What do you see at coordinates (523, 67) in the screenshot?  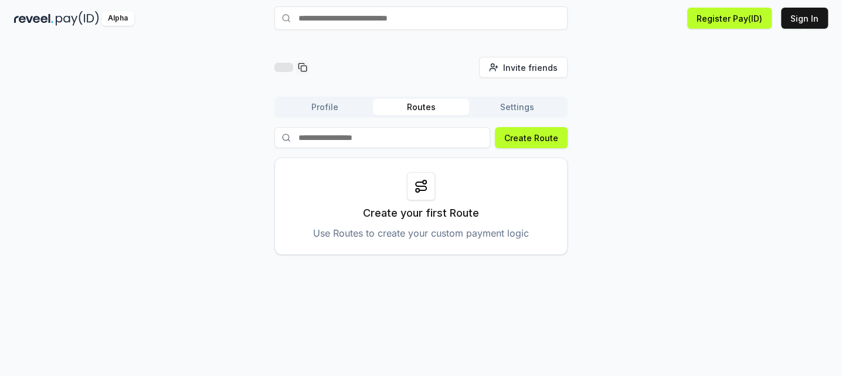 I see `button: Invite friends` at bounding box center [523, 67].